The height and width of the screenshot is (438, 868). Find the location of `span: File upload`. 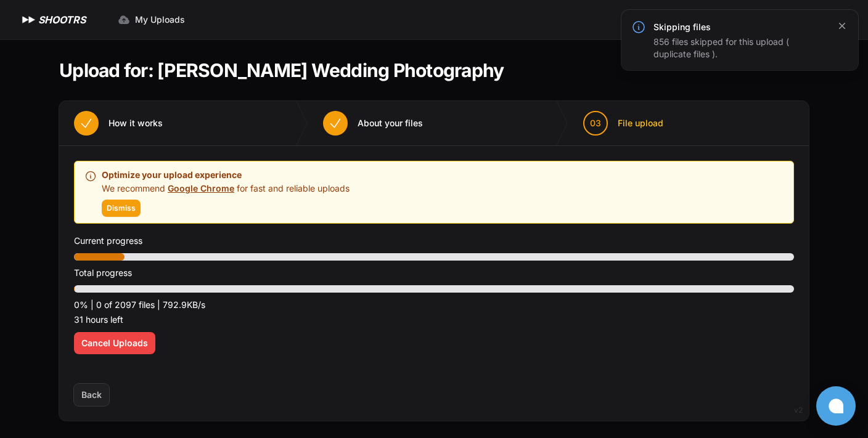

span: File upload is located at coordinates (640, 123).